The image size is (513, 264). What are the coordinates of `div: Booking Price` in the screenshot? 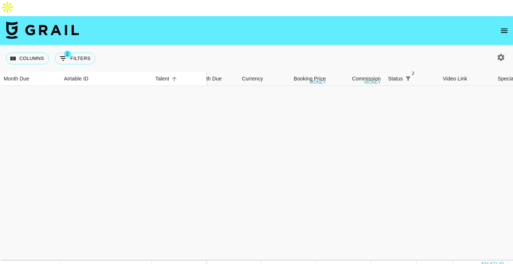 It's located at (310, 79).